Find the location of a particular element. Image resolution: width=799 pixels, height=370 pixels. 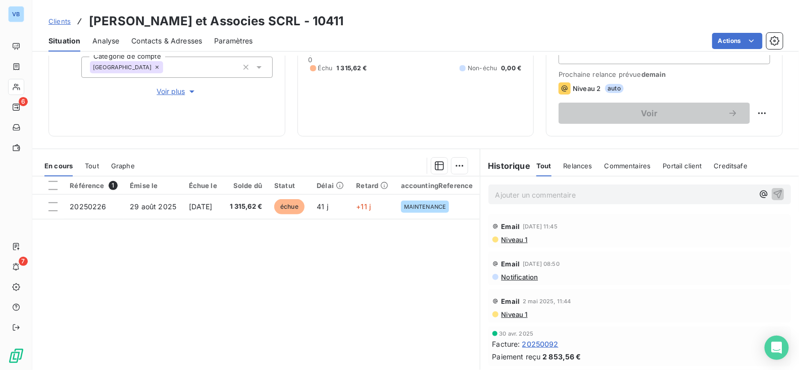

button: Voir plus is located at coordinates (177, 91).